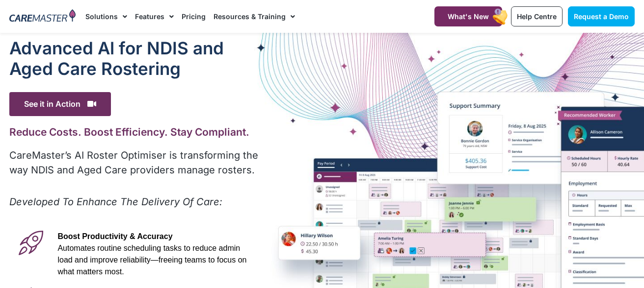 The height and width of the screenshot is (288, 644). Describe the element at coordinates (601, 16) in the screenshot. I see `a: Request a Demo` at that location.